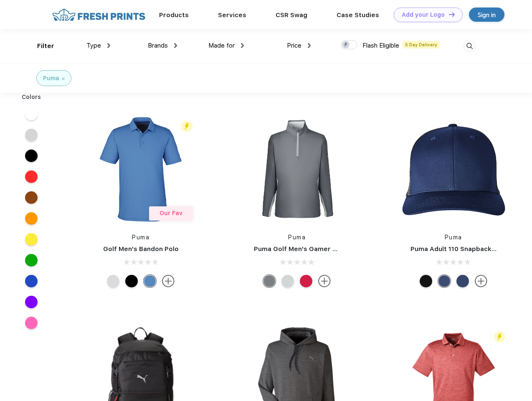 The width and height of the screenshot is (532, 401). I want to click on a: Golf Men's Bandon Polo, so click(140, 249).